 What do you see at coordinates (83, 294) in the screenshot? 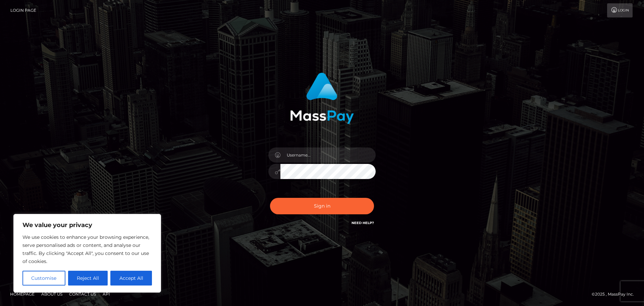
I see `a: Contact Us` at bounding box center [83, 294].